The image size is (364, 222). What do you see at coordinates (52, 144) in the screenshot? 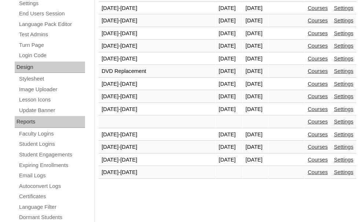
I see `a: Student Logins` at bounding box center [52, 144].